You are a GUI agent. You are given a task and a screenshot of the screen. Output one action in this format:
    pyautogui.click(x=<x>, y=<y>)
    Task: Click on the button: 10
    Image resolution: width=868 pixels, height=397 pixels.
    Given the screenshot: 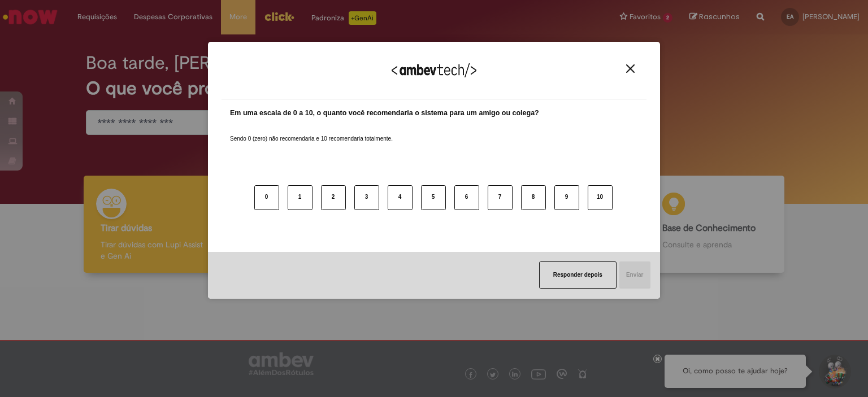 What is the action you would take?
    pyautogui.click(x=600, y=198)
    